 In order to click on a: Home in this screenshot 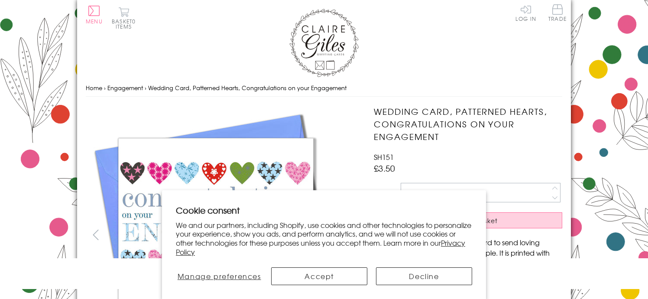, I will do `click(94, 87)`.